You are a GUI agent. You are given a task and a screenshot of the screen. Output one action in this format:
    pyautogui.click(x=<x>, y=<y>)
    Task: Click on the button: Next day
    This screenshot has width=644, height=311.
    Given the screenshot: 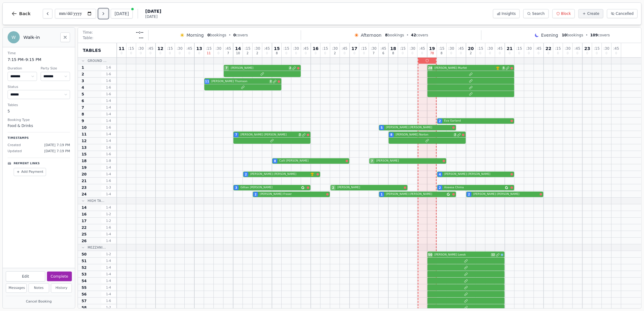 What is the action you would take?
    pyautogui.click(x=103, y=13)
    